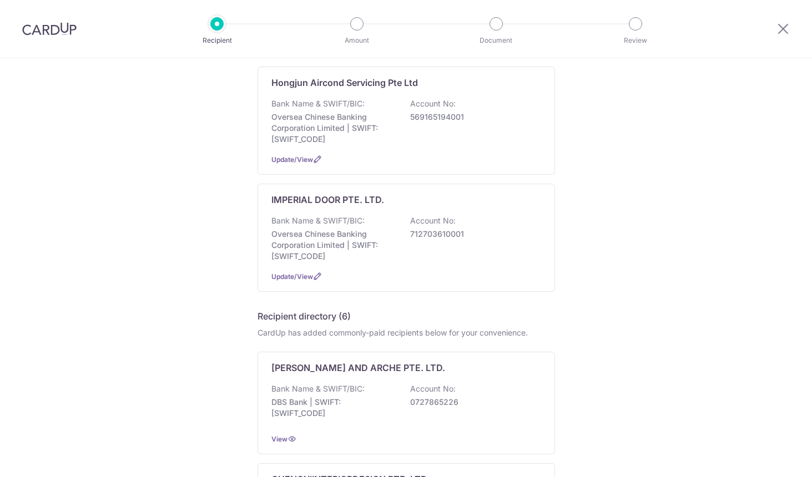 The height and width of the screenshot is (477, 812). What do you see at coordinates (636, 41) in the screenshot?
I see `p: Review` at bounding box center [636, 41].